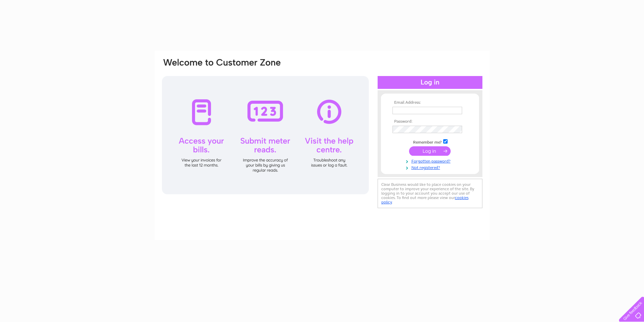 This screenshot has height=322, width=644. Describe the element at coordinates (425, 200) in the screenshot. I see `a: cookies policy` at that location.